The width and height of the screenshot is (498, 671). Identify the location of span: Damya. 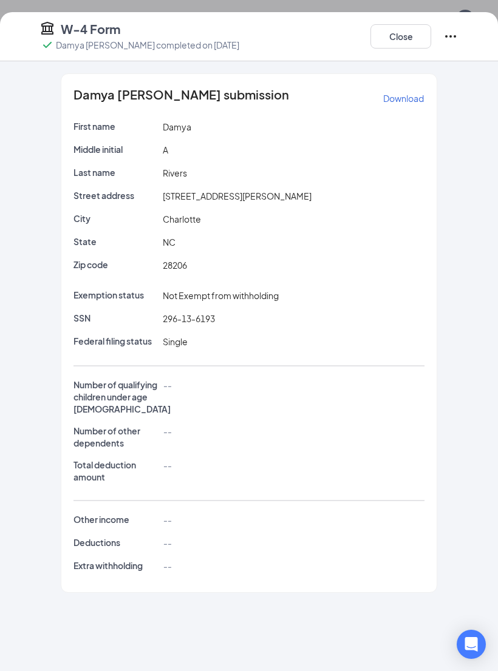
(177, 127).